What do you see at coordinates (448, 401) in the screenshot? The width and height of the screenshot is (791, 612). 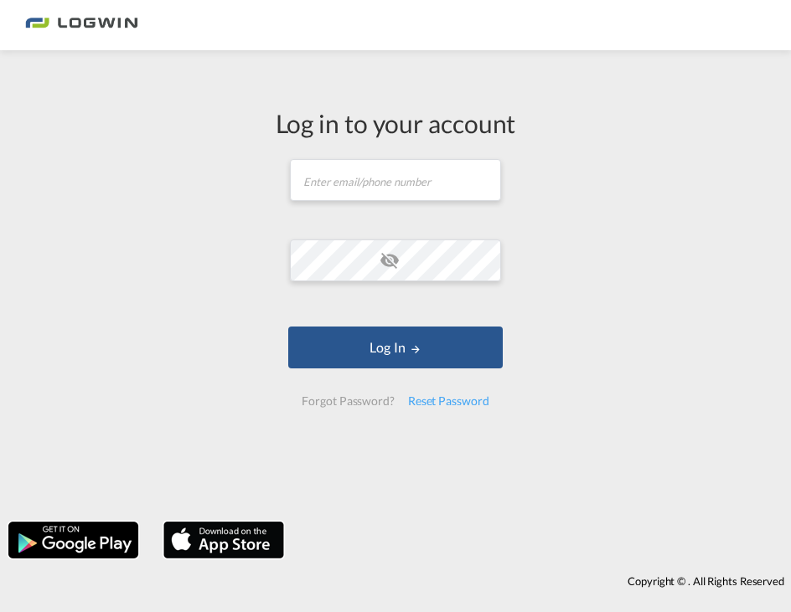 I see `div: Reset Password` at bounding box center [448, 401].